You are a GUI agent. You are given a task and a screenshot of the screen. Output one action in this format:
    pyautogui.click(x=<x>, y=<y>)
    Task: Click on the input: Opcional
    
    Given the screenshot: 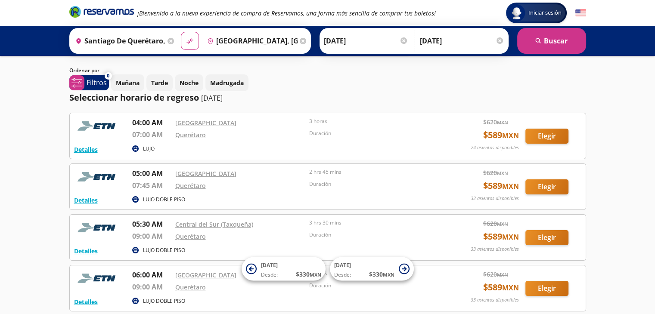 What is the action you would take?
    pyautogui.click(x=462, y=41)
    